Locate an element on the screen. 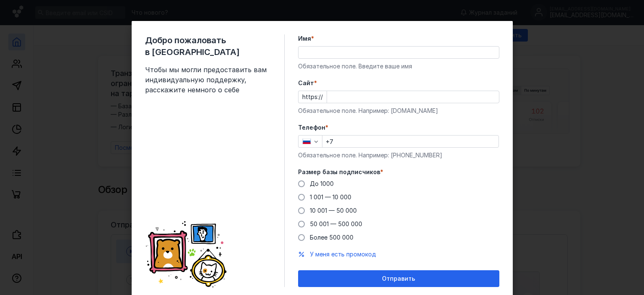 Image resolution: width=644 pixels, height=295 pixels. span: 10 001 — 50 000 is located at coordinates (333, 210).